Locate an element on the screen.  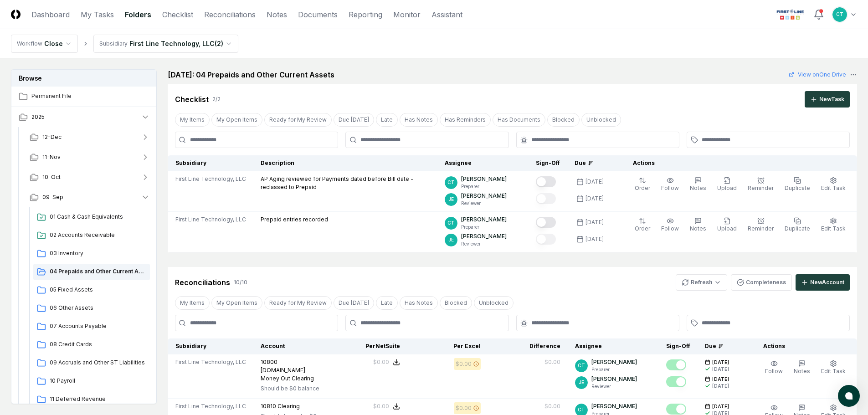
span: Edit Task is located at coordinates (833, 188).